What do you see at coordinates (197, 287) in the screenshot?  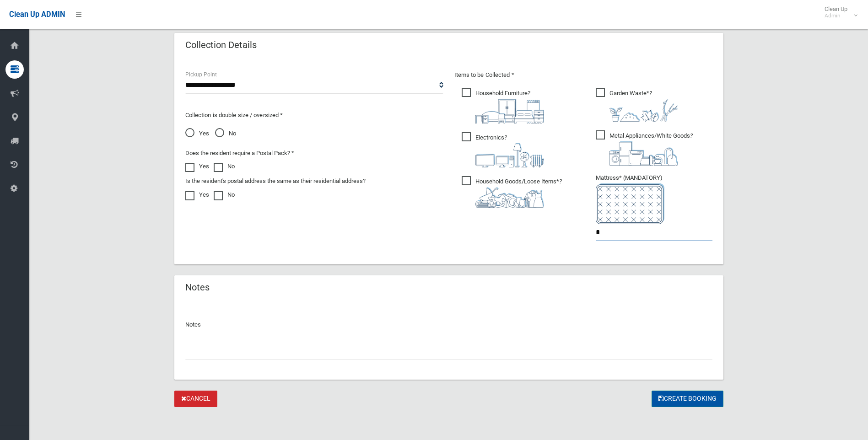 I see `header: Notes` at bounding box center [197, 287].